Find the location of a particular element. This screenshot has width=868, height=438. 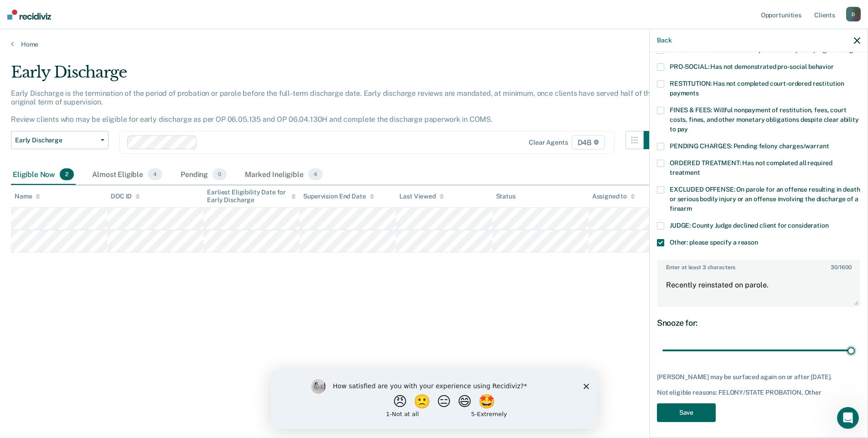

span: 2 is located at coordinates (67, 174).